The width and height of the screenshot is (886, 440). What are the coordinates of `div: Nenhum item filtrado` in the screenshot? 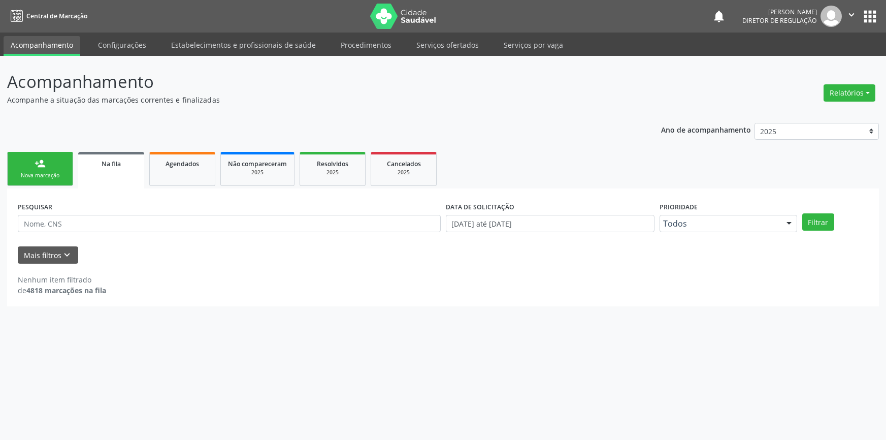 It's located at (62, 279).